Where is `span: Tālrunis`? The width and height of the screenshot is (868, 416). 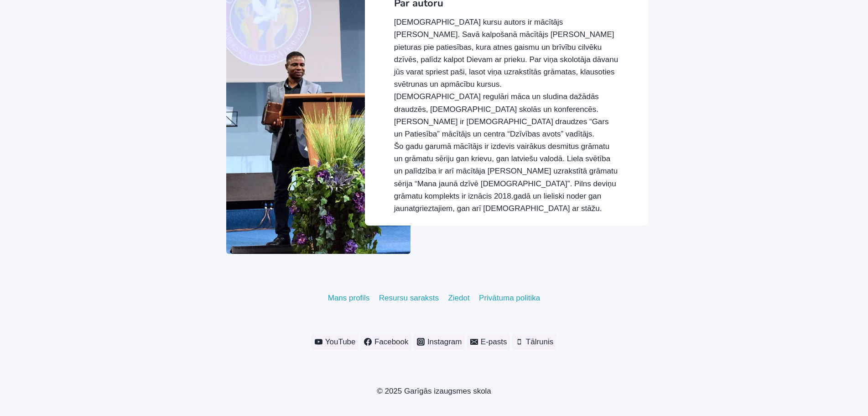
span: Tālrunis is located at coordinates (538, 341).